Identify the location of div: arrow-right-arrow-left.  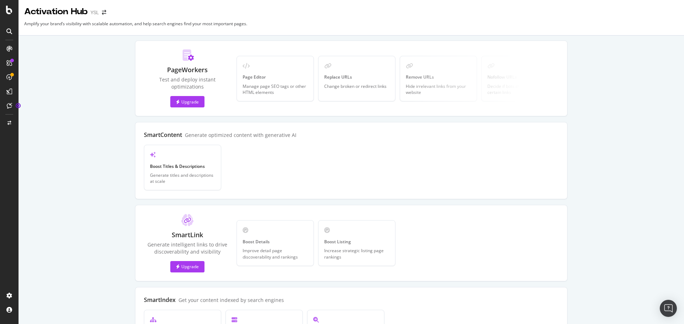
(104, 12).